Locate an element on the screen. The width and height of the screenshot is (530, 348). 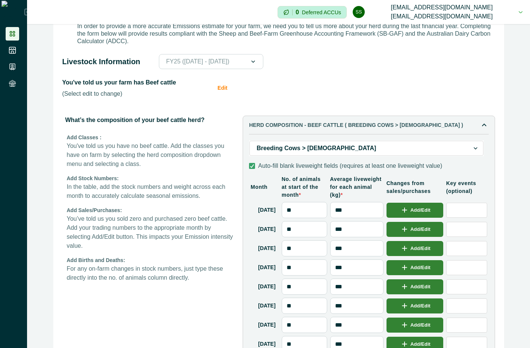
button: Edit is located at coordinates (225, 88).